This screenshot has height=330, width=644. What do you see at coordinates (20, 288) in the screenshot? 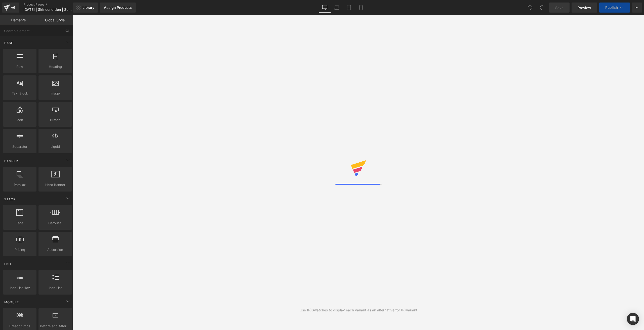
I see `span: Icon List Hoz` at bounding box center [20, 288].